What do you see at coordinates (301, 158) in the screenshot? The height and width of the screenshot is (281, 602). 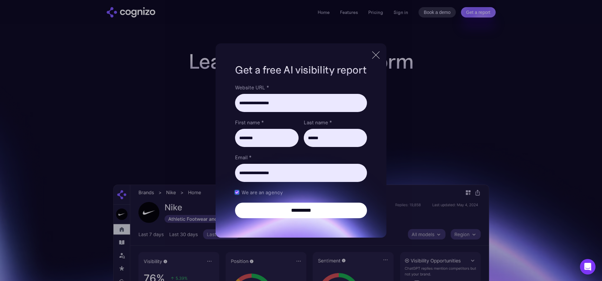 I see `label: Email *` at bounding box center [301, 158].